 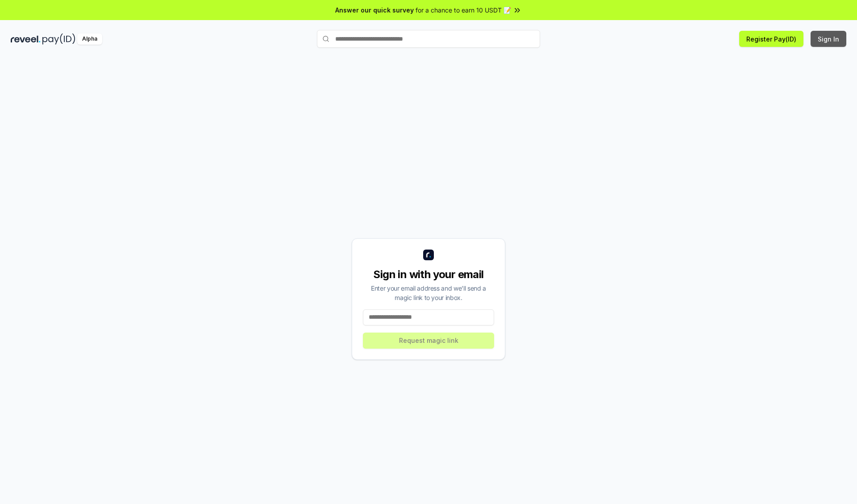 What do you see at coordinates (25, 39) in the screenshot?
I see `img: reveel_dark` at bounding box center [25, 39].